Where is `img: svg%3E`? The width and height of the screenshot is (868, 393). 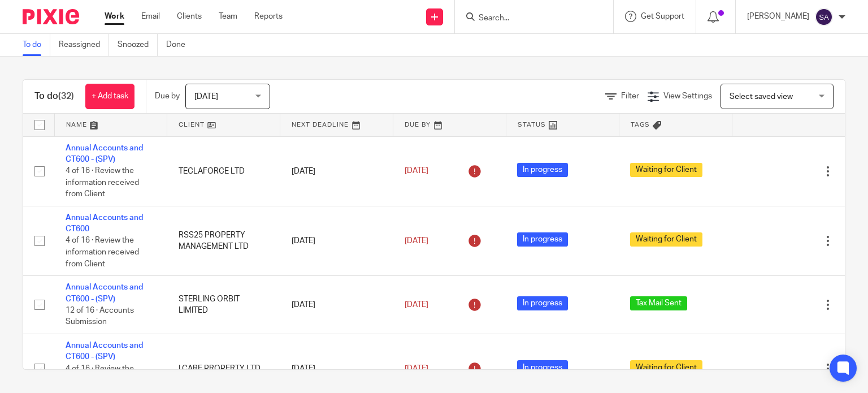 img: svg%3E is located at coordinates (824, 17).